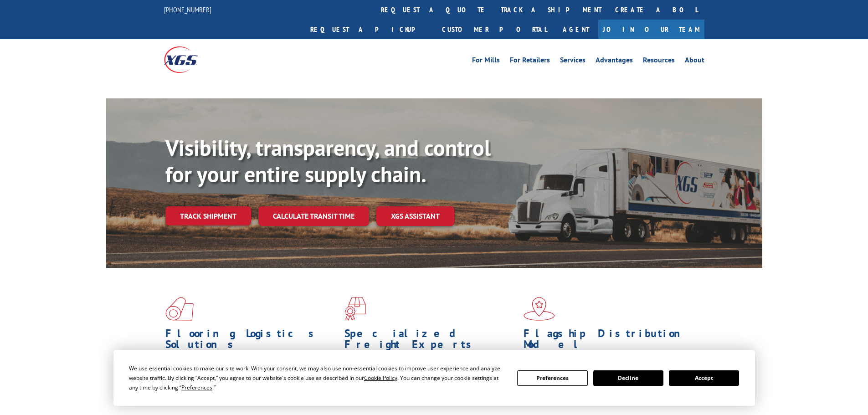 This screenshot has height=415, width=868. What do you see at coordinates (530, 62) in the screenshot?
I see `a: For Retailers` at bounding box center [530, 62].